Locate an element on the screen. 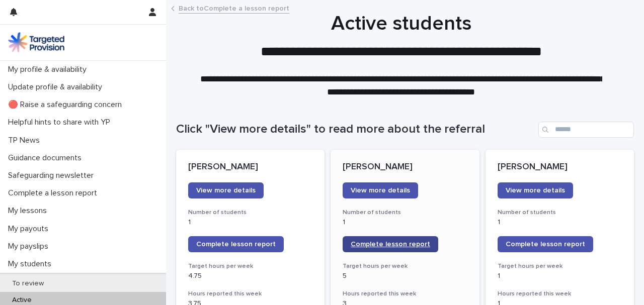  p: My profile & availability is located at coordinates (49, 70).